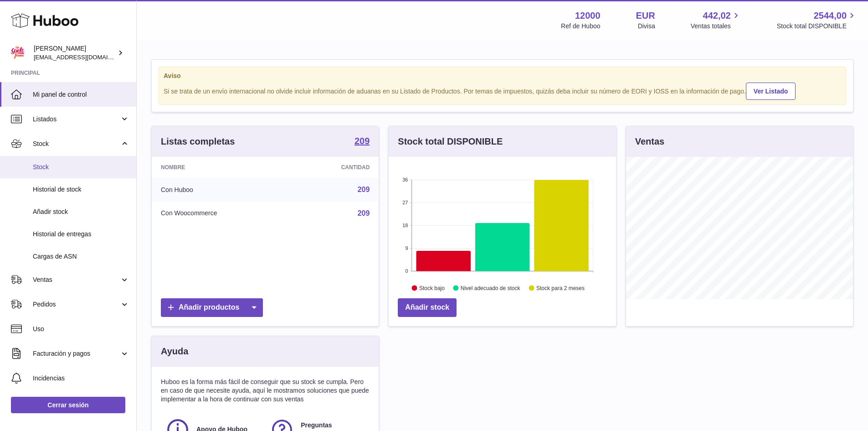  What do you see at coordinates (335, 167) in the screenshot?
I see `th: Cantidad` at bounding box center [335, 167].